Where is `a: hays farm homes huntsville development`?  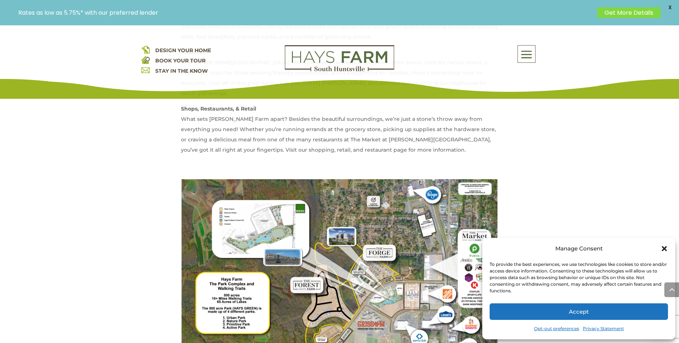
a: hays farm homes huntsville development is located at coordinates (339, 70).